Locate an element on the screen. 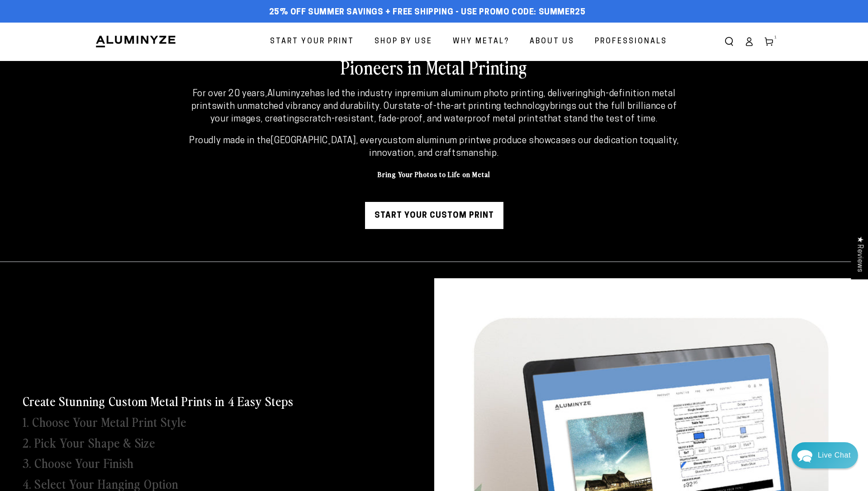  h3: 1. Choose Your Metal Print Style is located at coordinates (105, 421).